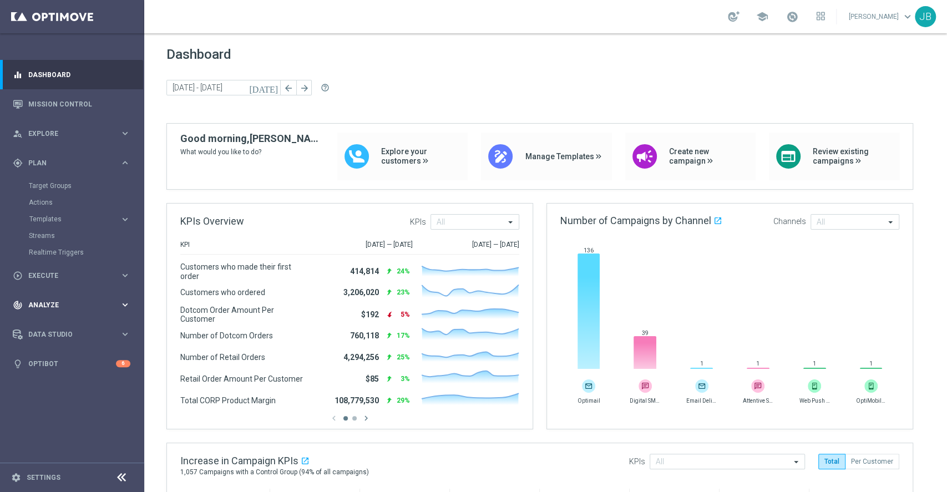 The height and width of the screenshot is (492, 947). What do you see at coordinates (72, 305) in the screenshot?
I see `button: track_changes Analyze keyboard_arrow_right` at bounding box center [72, 305].